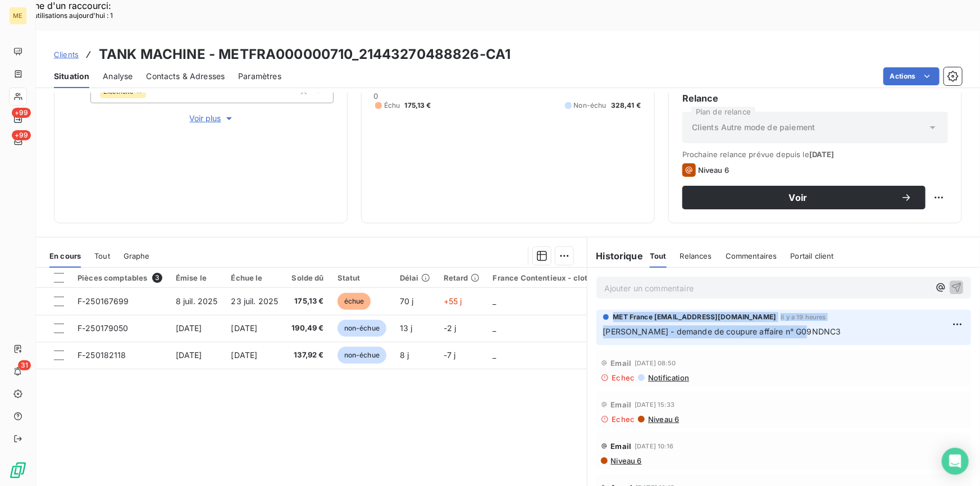 This screenshot has width=980, height=486. Describe the element at coordinates (308, 278) in the screenshot. I see `div: Solde dû` at that location.